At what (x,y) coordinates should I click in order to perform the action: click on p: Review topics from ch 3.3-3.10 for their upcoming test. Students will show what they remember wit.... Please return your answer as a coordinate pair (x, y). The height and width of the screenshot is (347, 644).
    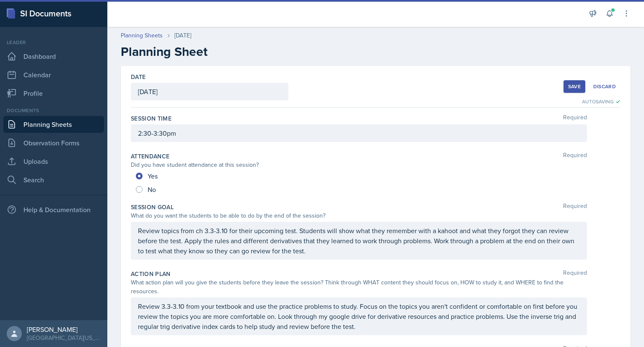
    Looking at the image, I should click on (359, 241).